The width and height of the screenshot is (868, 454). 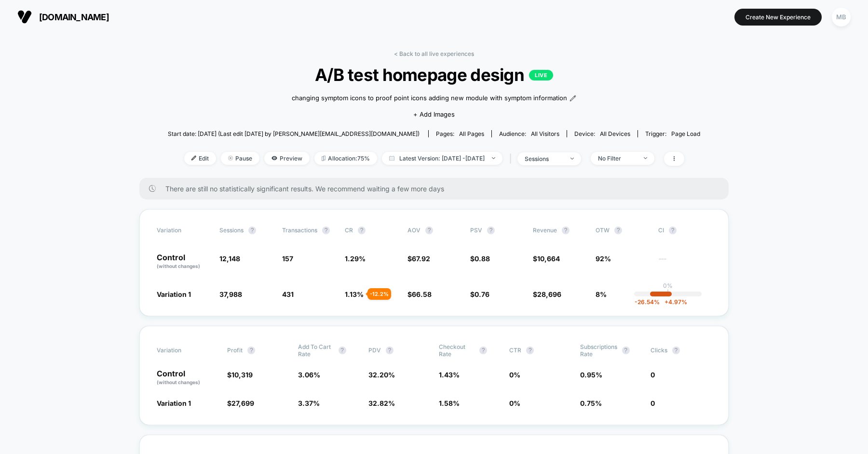 I want to click on span: 3.06 %, so click(x=309, y=374).